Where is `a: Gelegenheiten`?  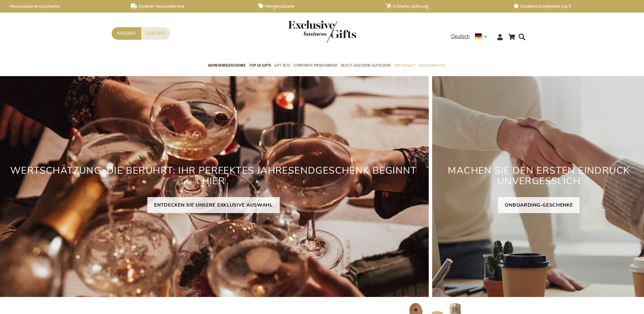
a: Gelegenheiten is located at coordinates (432, 66).